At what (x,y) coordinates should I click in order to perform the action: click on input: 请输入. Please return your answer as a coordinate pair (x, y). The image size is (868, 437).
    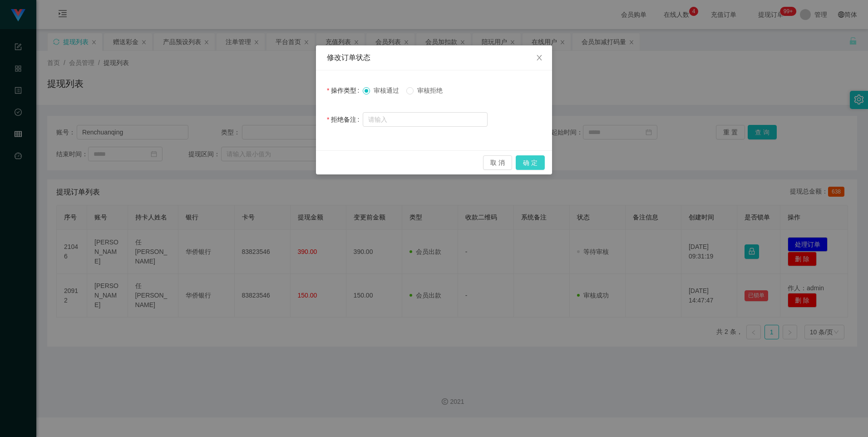
    Looking at the image, I should click on (425, 119).